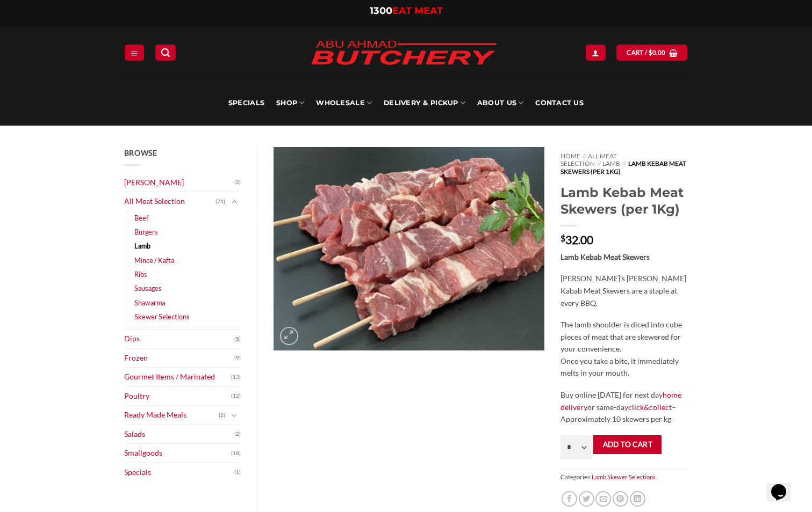 This screenshot has width=812, height=512. I want to click on a: Search, so click(166, 52).